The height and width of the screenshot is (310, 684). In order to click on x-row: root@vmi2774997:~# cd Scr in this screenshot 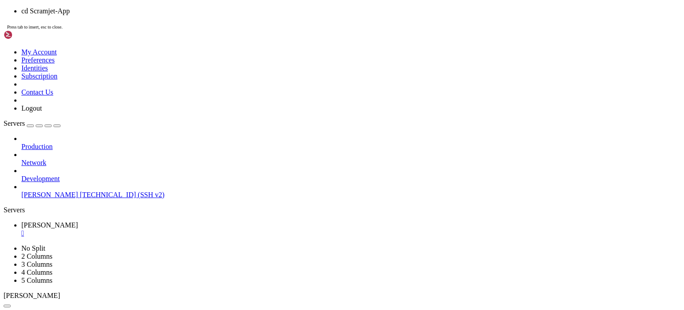, I will do `click(286, 8)`.